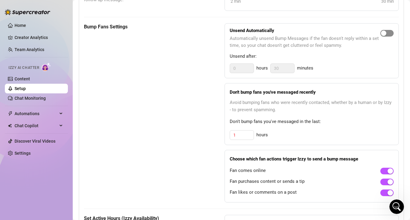  Describe the element at coordinates (273, 92) in the screenshot. I see `strong: Don't bump fans you've messaged recently` at that location.